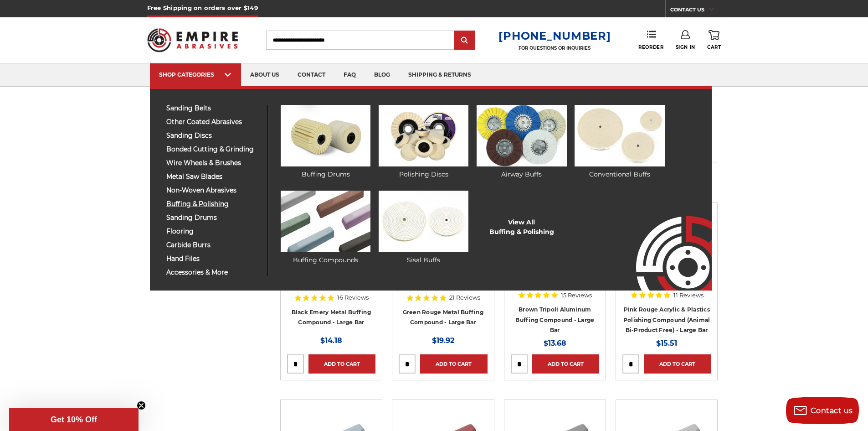  Describe the element at coordinates (325, 142) in the screenshot. I see `a: Buffing Drums` at that location.